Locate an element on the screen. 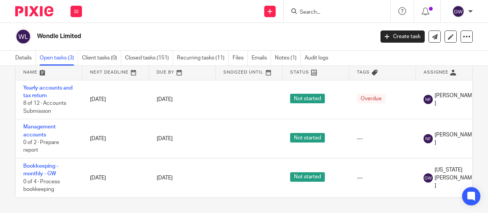  span: Overdue is located at coordinates (371, 98).